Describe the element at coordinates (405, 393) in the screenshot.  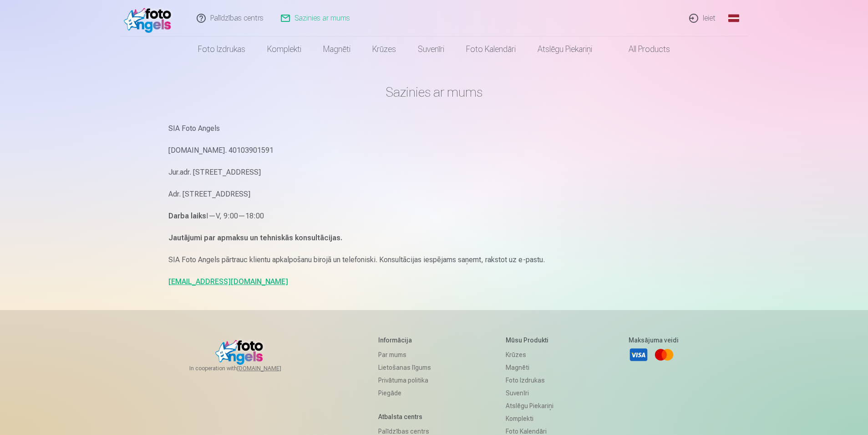
I see `a: Piegāde` at that location.